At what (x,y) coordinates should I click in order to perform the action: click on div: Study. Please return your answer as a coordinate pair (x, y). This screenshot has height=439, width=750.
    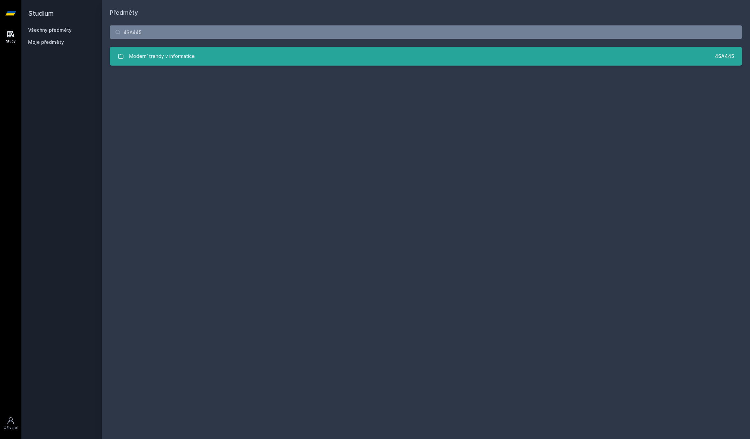
    Looking at the image, I should click on (11, 41).